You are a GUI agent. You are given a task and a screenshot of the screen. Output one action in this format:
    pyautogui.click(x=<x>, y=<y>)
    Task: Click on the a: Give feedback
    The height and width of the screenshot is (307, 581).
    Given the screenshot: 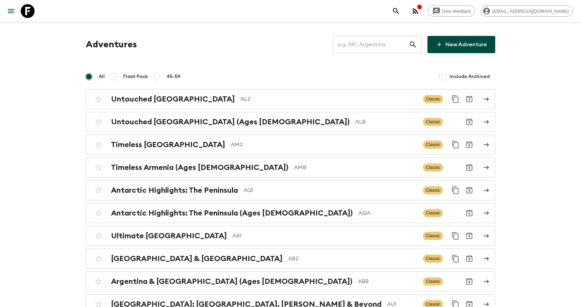 What is the action you would take?
    pyautogui.click(x=451, y=11)
    